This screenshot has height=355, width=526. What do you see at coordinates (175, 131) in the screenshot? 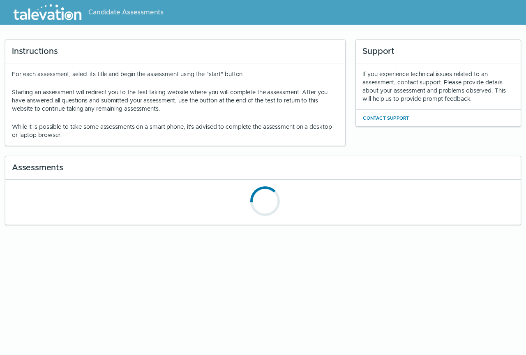
I see `p: While it is possible to take some assessments on a smart phone, it's advised to complete the asse...` at bounding box center [175, 131].